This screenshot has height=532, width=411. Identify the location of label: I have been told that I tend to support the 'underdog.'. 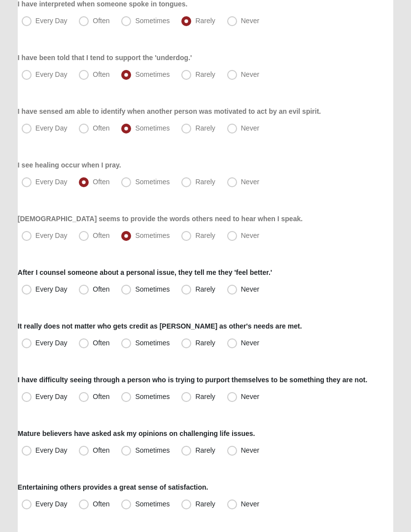
(105, 57).